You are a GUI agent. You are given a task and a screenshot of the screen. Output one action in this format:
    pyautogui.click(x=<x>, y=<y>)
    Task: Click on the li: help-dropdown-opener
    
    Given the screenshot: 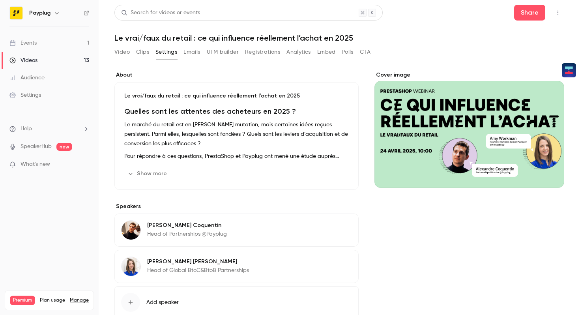 What is the action you would take?
    pyautogui.click(x=49, y=129)
    